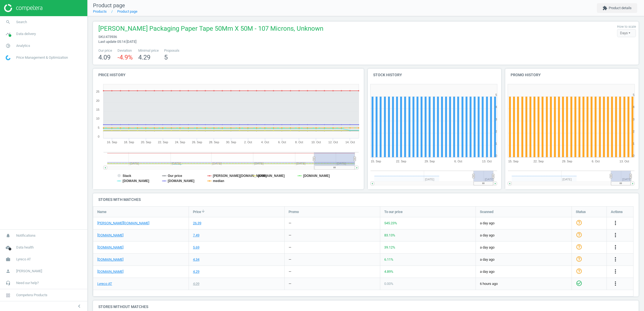 The width and height of the screenshot is (644, 311). I want to click on tspan: 18. Sep, so click(129, 142).